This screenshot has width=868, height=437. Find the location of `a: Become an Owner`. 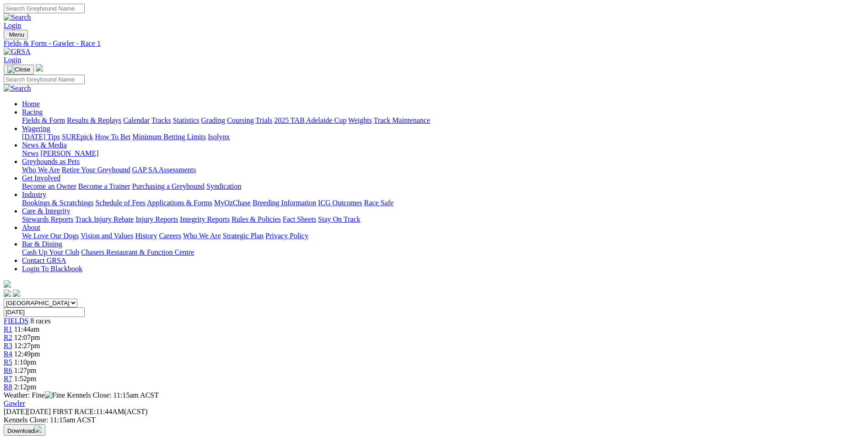

a: Become an Owner is located at coordinates (49, 186).